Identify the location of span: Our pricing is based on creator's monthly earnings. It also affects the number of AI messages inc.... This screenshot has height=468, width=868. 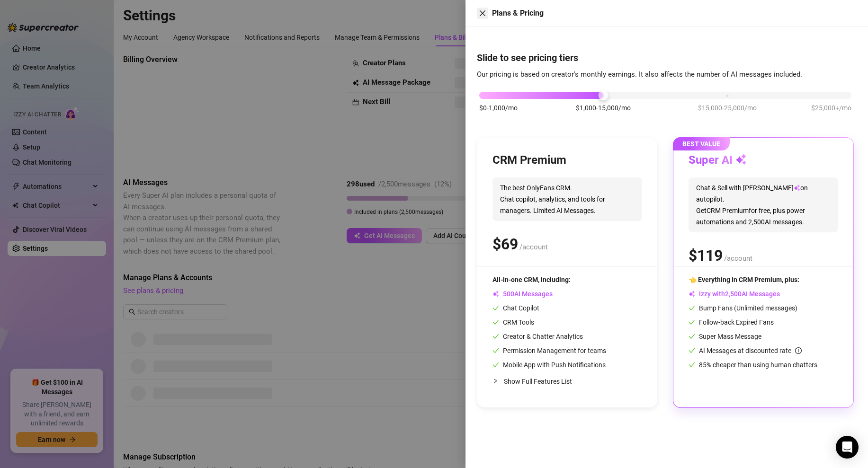
(640, 74).